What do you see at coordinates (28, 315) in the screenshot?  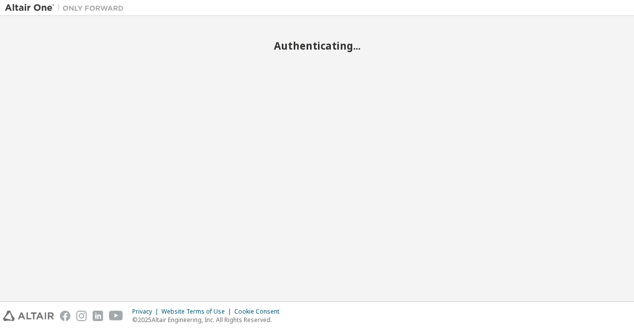 I see `img: altair_logo.svg` at bounding box center [28, 315].